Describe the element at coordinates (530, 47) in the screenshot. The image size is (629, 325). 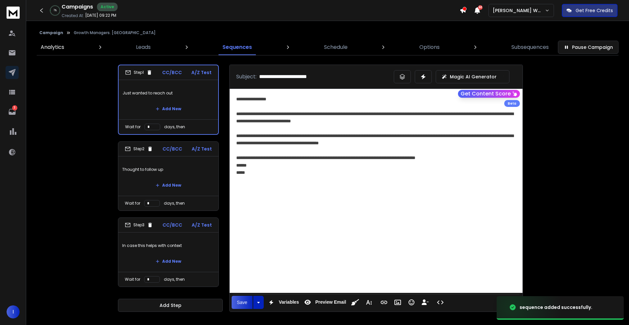
I see `p: Subsequences` at that location.